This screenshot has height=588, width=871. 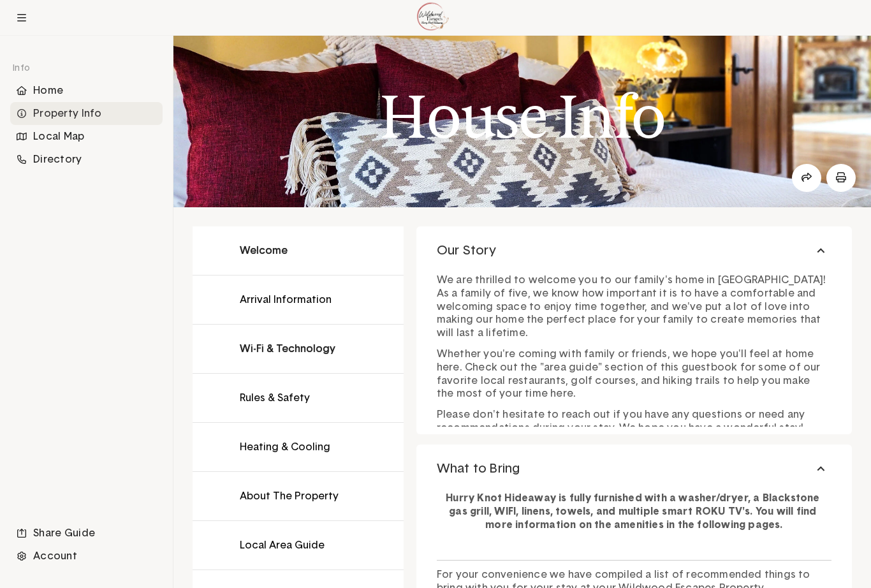 I want to click on div: Property Info, so click(x=86, y=114).